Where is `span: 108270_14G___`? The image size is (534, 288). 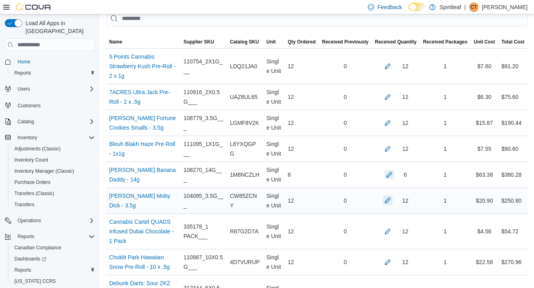 span: 108270_14G___ is located at coordinates (203, 175).